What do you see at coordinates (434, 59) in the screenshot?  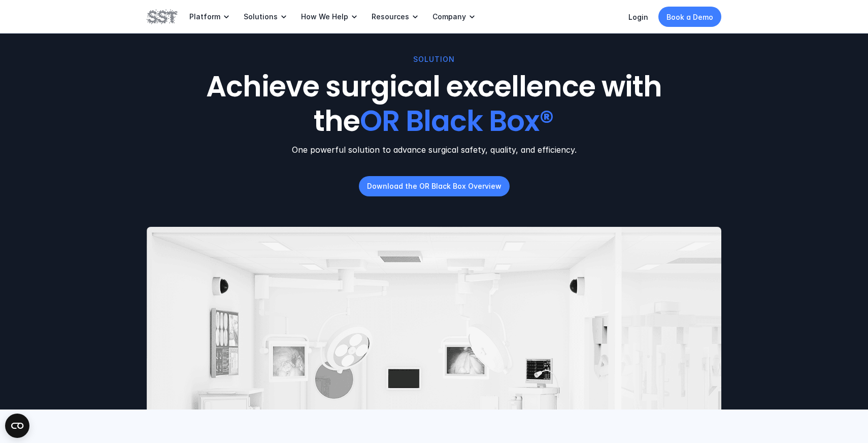 I see `p: SOLUTION` at bounding box center [434, 59].